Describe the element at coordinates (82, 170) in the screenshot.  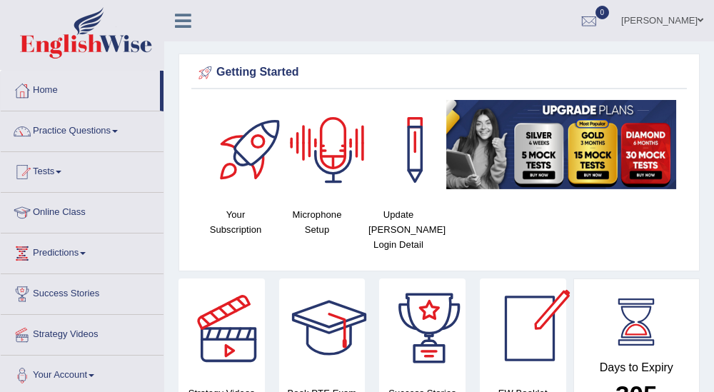
I see `a: Tests` at that location.